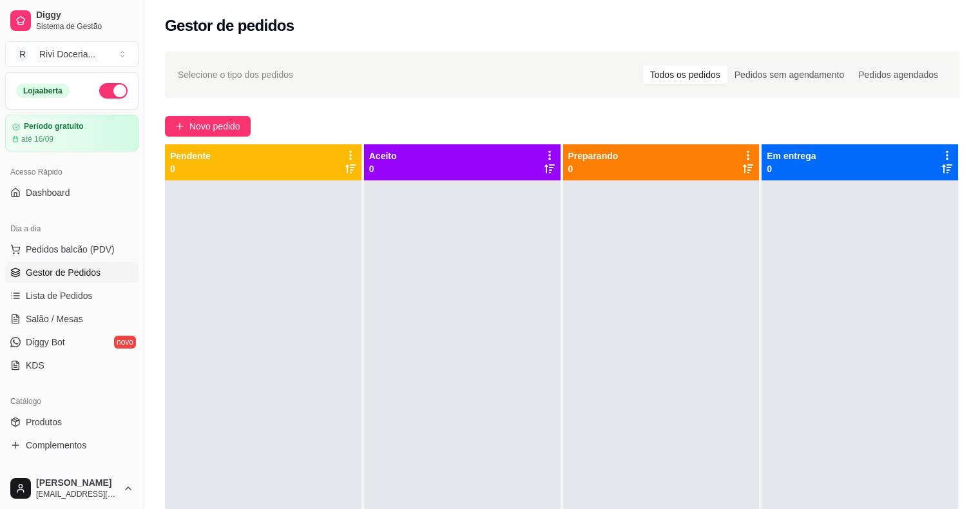  I want to click on button: Select a team, so click(71, 54).